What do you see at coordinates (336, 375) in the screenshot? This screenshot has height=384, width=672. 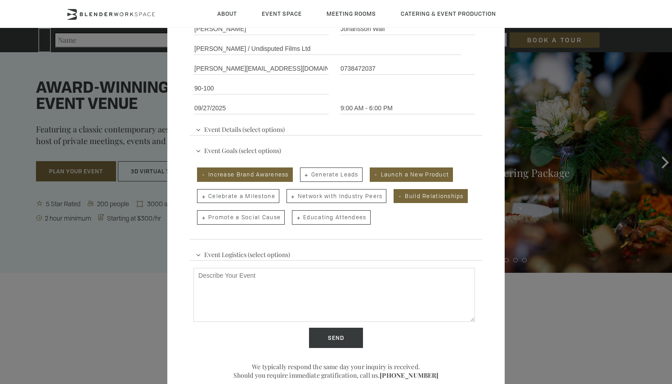 I see `p: Should you require immediate gratification, call us.` at bounding box center [336, 375].